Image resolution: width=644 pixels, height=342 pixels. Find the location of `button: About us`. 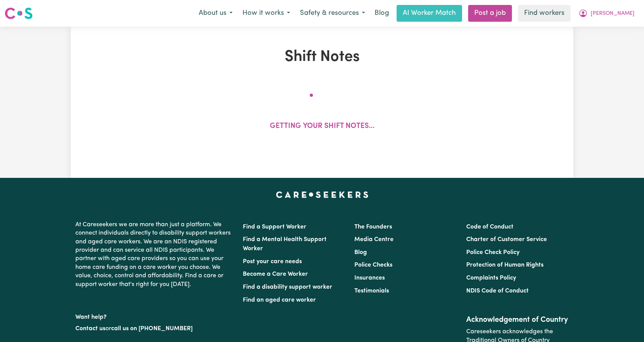

button: About us is located at coordinates (216, 13).